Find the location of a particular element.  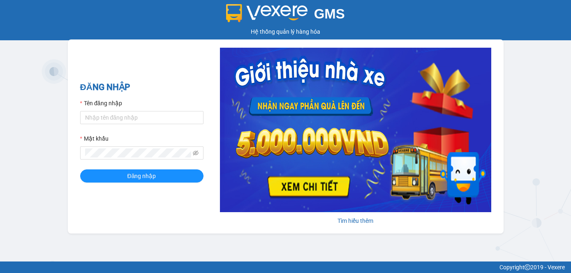

input: Mật khẩu is located at coordinates (138, 153).